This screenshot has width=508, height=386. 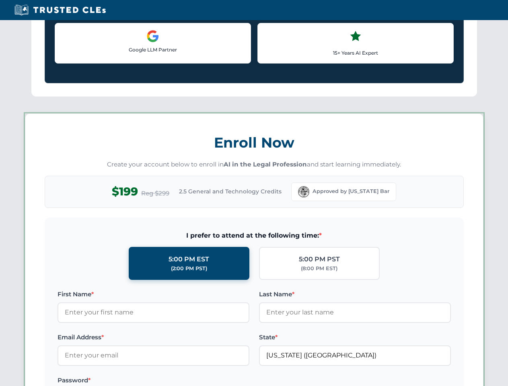 What do you see at coordinates (153, 381) in the screenshot?
I see `label: Password` at bounding box center [153, 381].